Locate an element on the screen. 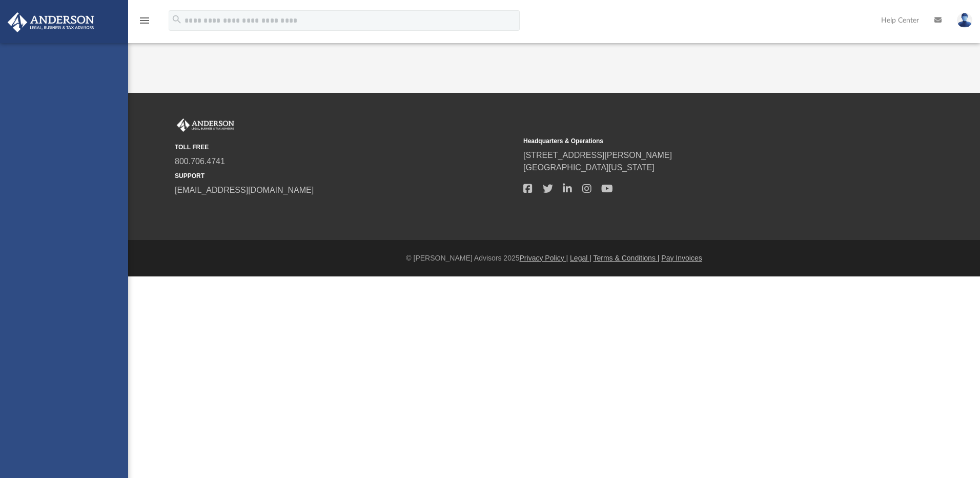 This screenshot has width=980, height=478. i: search is located at coordinates (177, 20).